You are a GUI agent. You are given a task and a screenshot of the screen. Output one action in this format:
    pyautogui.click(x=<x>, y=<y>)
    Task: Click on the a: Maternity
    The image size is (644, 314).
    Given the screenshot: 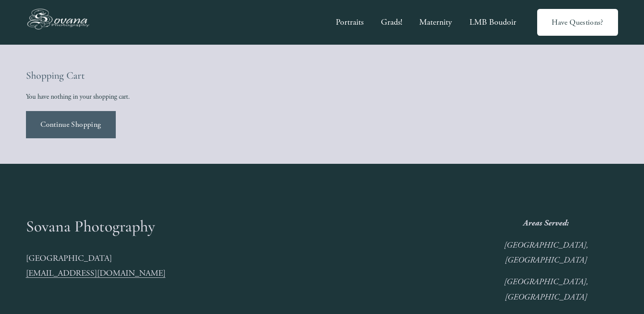 What is the action you would take?
    pyautogui.click(x=436, y=22)
    